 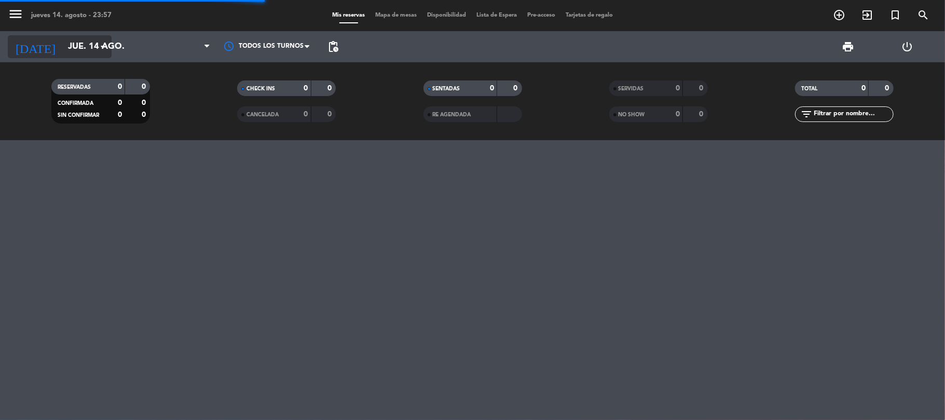 What do you see at coordinates (497, 15) in the screenshot?
I see `span: Lista de Espera` at bounding box center [497, 15].